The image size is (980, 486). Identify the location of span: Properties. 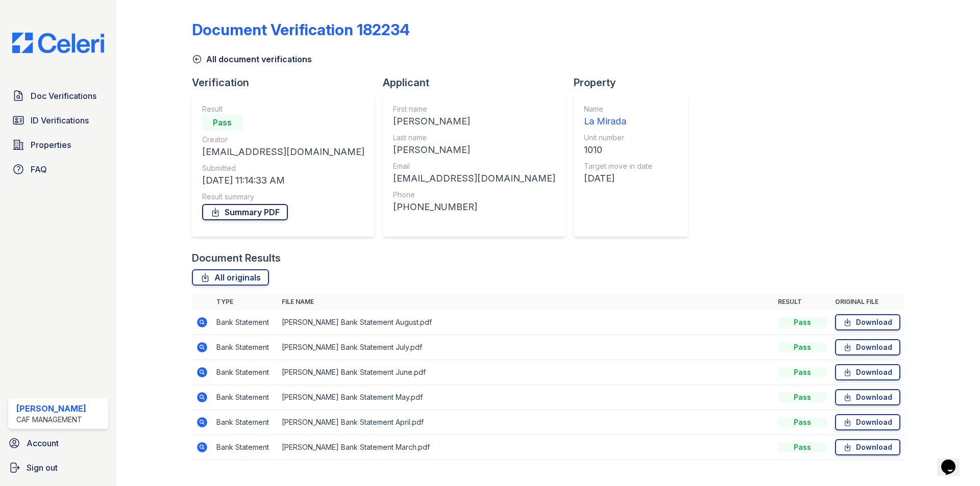
(50, 145).